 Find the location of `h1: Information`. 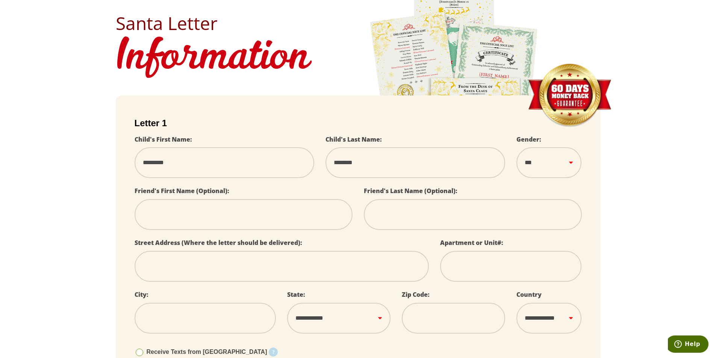

h1: Information is located at coordinates (358, 58).